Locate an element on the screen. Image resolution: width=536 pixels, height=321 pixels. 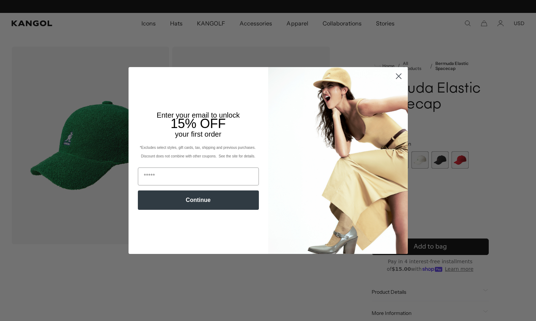
span: Enter your email to unlock is located at coordinates (198, 115).